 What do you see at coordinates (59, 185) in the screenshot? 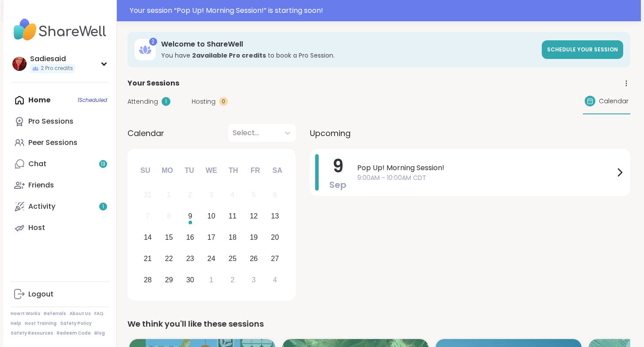
I see `a: Friends` at bounding box center [59, 185].